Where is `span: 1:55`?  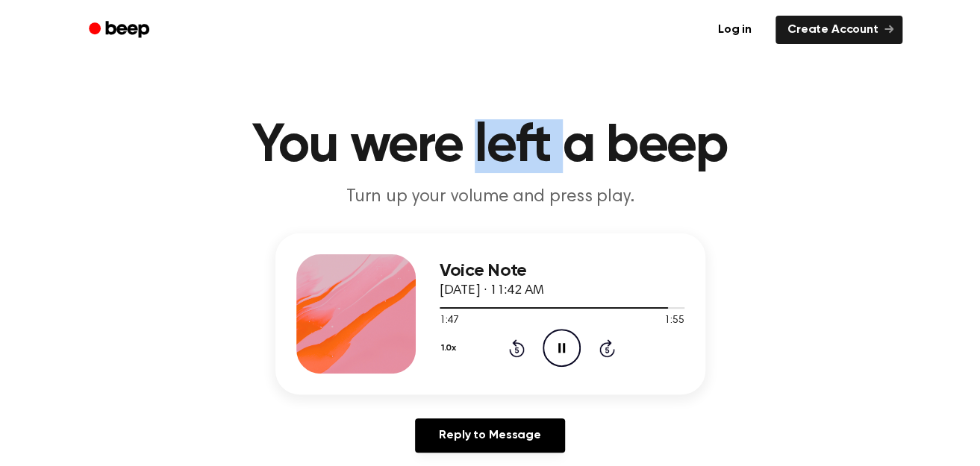 span: 1:55 is located at coordinates (674, 321).